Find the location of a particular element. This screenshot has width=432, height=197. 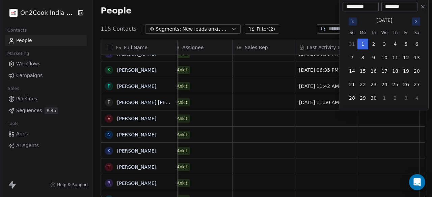

button: 22 is located at coordinates (362, 85).